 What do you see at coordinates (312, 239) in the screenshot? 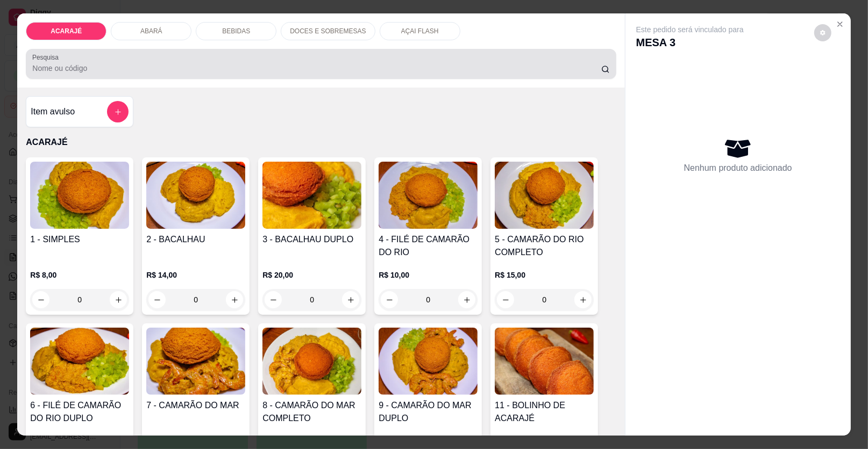
I see `h4: 3 - BACALHAU DUPLO` at bounding box center [312, 239].